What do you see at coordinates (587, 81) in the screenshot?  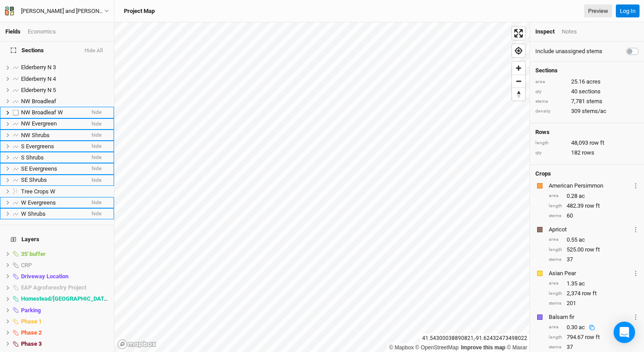 I see `div: 25.16` at bounding box center [587, 81].